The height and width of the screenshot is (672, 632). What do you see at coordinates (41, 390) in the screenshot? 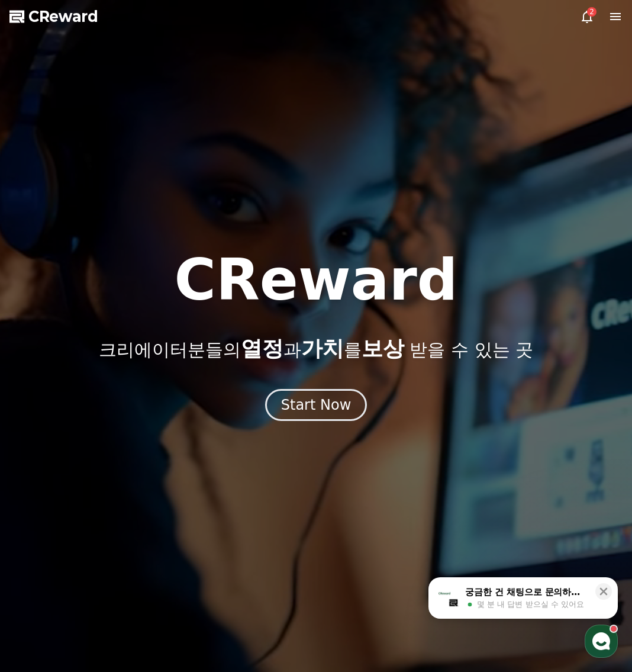
I see `a: 홈` at bounding box center [41, 390].